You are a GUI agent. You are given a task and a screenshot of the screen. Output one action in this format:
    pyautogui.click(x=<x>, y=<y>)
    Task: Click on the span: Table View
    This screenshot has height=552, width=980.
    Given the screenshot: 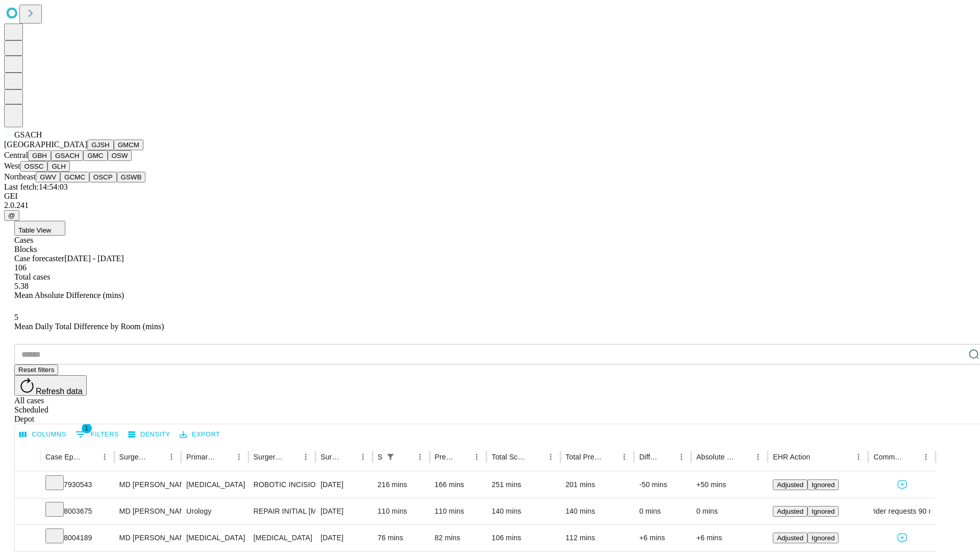 What is the action you would take?
    pyautogui.click(x=35, y=230)
    